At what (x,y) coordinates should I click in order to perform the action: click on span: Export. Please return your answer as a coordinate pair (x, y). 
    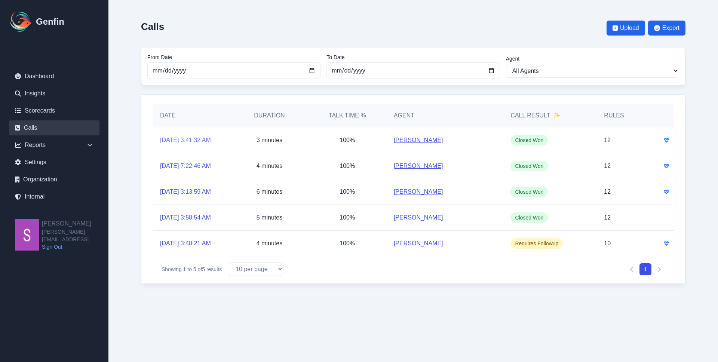
    Looking at the image, I should click on (671, 28).